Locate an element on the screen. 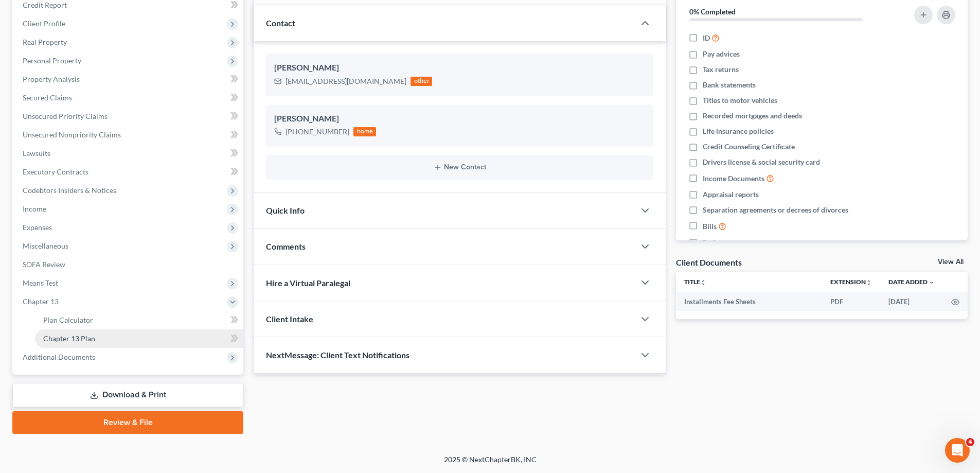 The image size is (980, 473). div: Close is located at coordinates (186, 26).